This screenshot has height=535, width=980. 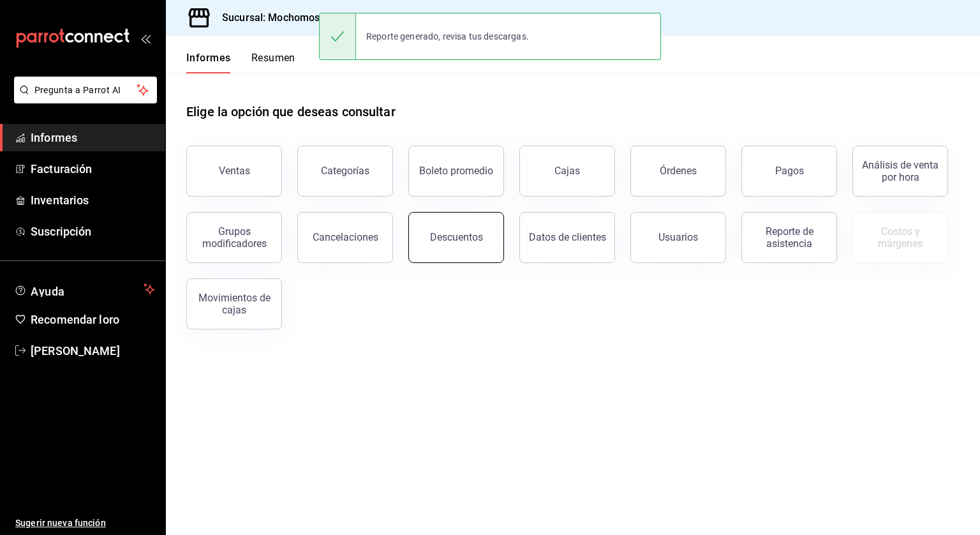 I want to click on button: Movimientos de cajas, so click(x=234, y=303).